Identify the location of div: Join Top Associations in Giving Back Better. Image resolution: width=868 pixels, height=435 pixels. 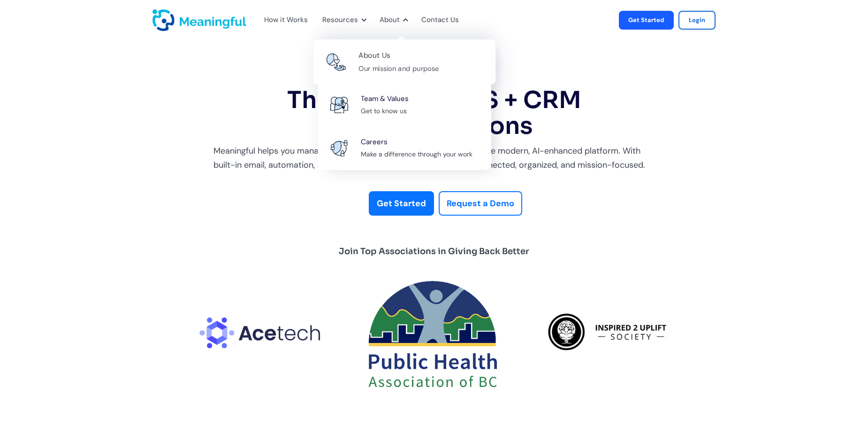
(434, 252).